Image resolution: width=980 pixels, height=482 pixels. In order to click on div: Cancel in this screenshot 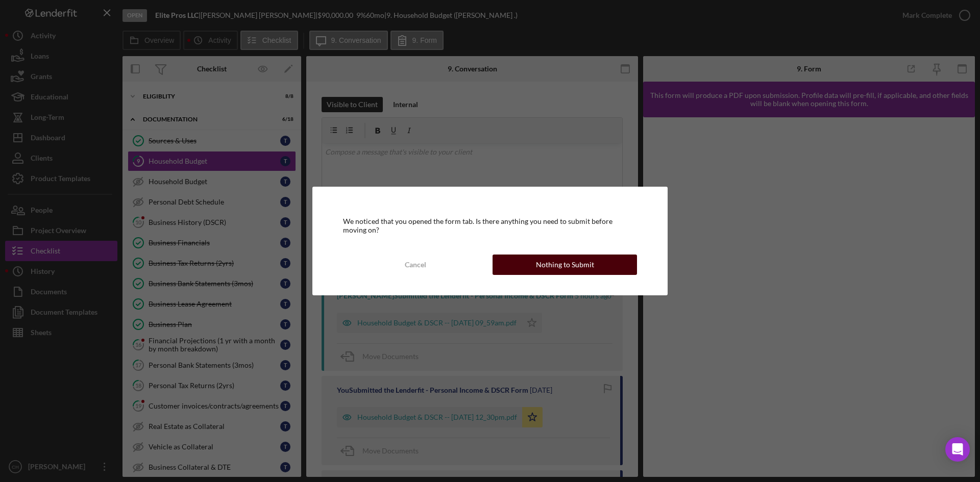, I will do `click(415, 265)`.